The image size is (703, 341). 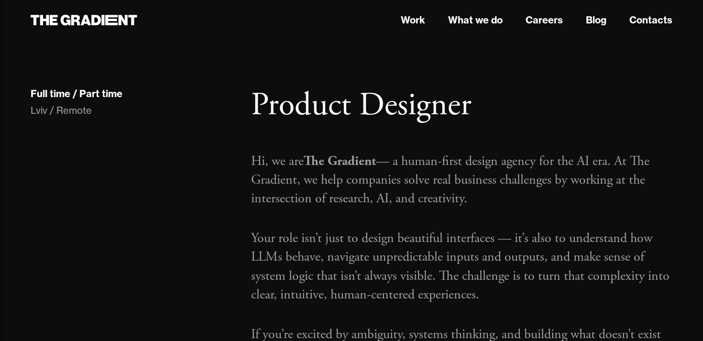 I want to click on div: Lviv / Remote, so click(x=131, y=111).